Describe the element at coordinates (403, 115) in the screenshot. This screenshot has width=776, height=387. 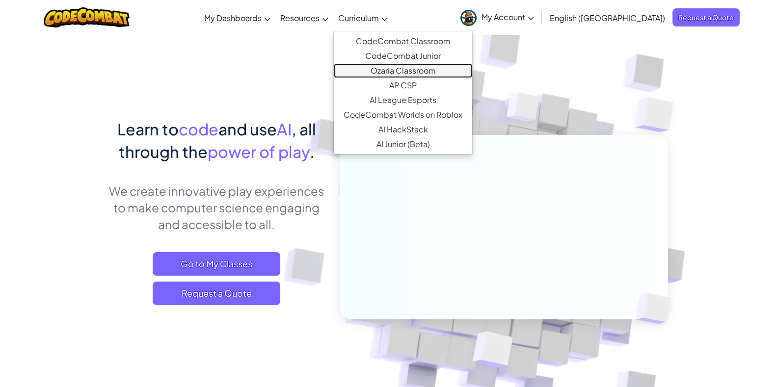
I see `a: CodeCombat Worlds on Roblox` at that location.